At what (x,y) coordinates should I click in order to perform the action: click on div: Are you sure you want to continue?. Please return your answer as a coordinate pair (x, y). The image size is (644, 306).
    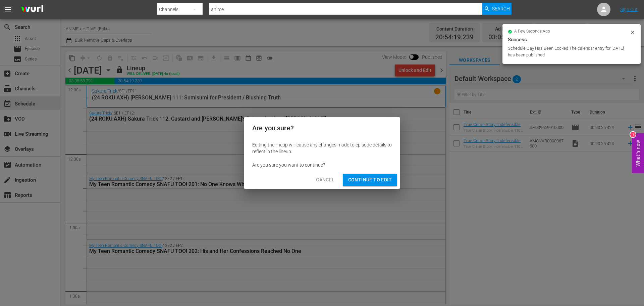
    Looking at the image, I should click on (322, 165).